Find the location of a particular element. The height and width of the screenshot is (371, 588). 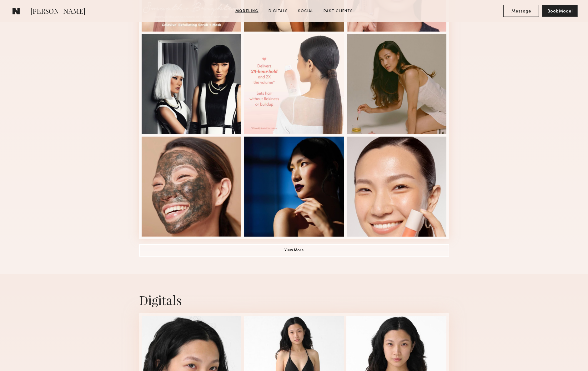

a: Modeling is located at coordinates (247, 11).